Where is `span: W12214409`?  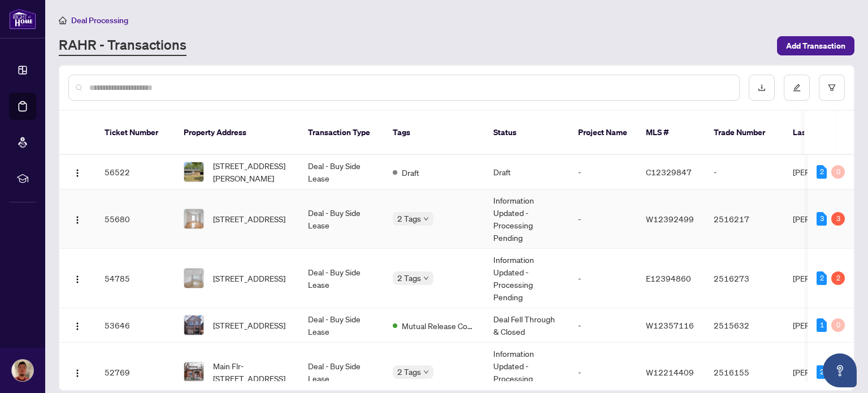 span: W12214409 is located at coordinates (670, 372).